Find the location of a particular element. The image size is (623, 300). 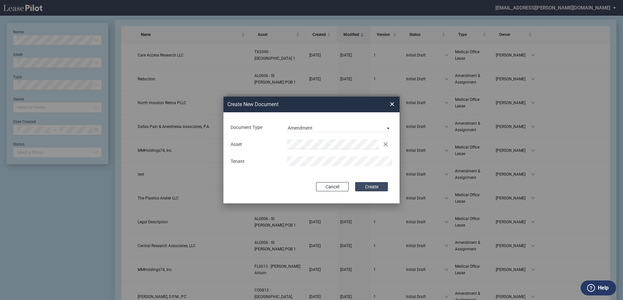

div: Asset is located at coordinates (255, 144).